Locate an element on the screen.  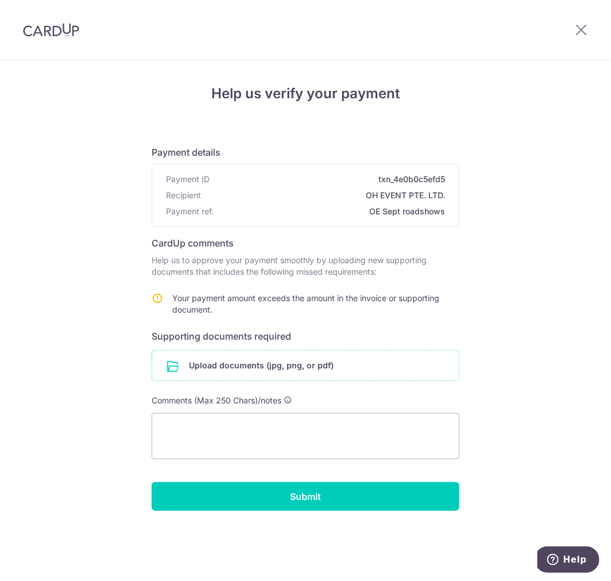
span: Your payment amount exceeds the amount in the invoice or supporting document. is located at coordinates (306, 303).